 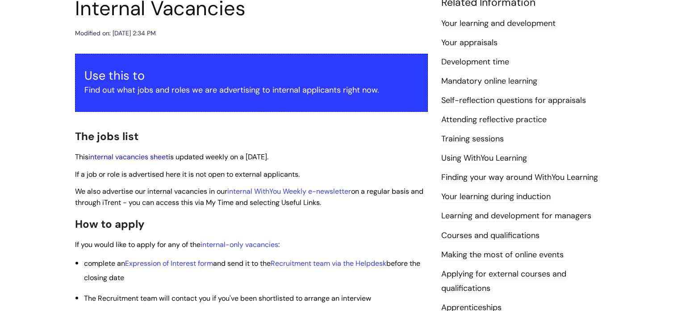 What do you see at coordinates (489, 81) in the screenshot?
I see `a: Mandatory online learning` at bounding box center [489, 81].